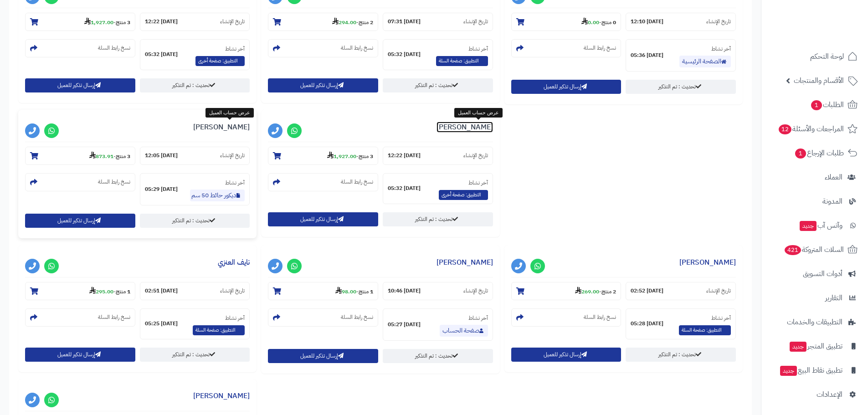  Describe the element at coordinates (815, 370) in the screenshot. I see `a: تطبيق نقاط البيعجديد` at that location.